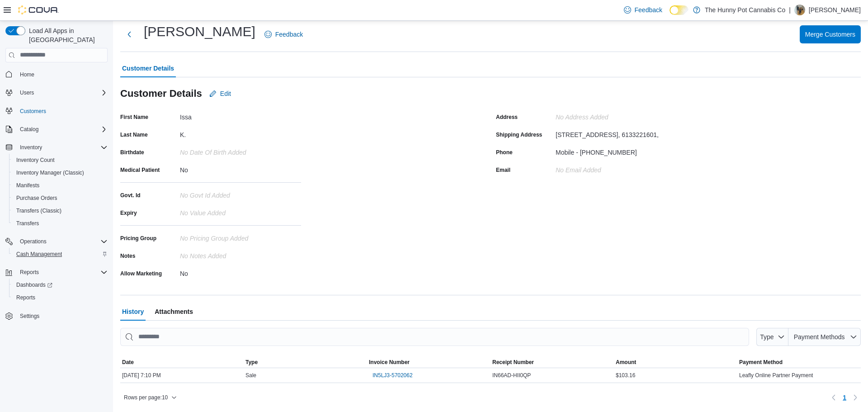 The width and height of the screenshot is (868, 412). I want to click on div: No Govt Id added, so click(241, 194).